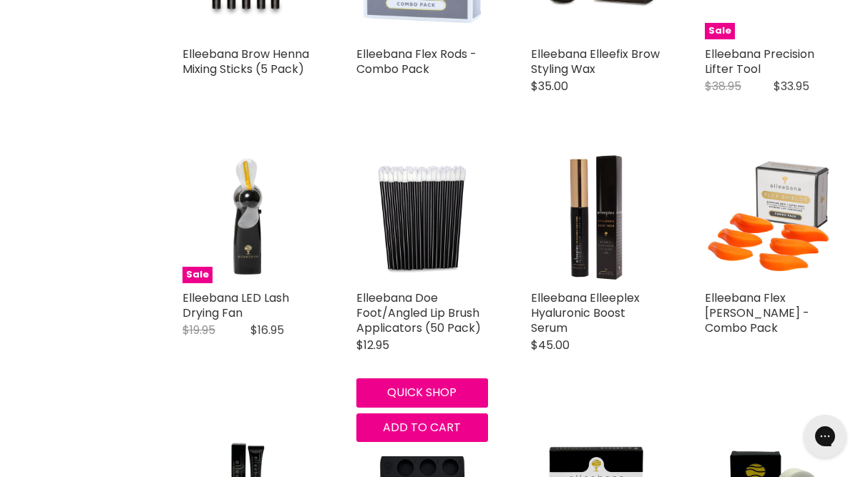  I want to click on button: Add to cart, so click(421, 428).